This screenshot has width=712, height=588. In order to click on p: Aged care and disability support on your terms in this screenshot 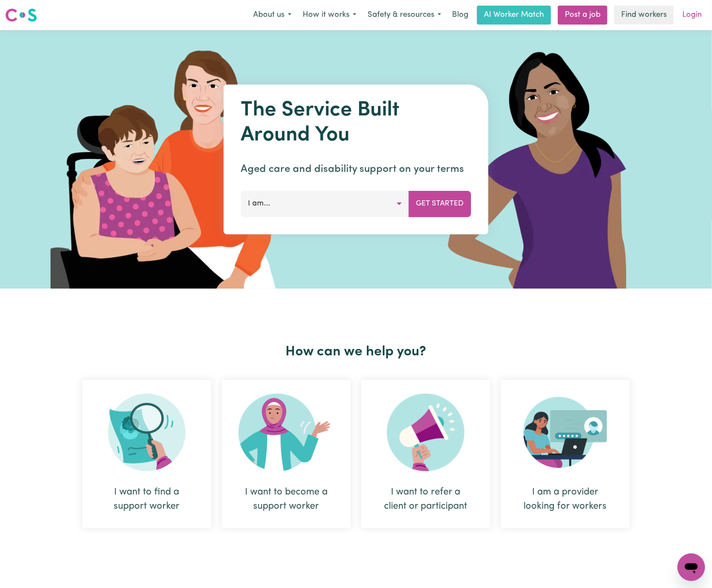, I will do `click(356, 169)`.